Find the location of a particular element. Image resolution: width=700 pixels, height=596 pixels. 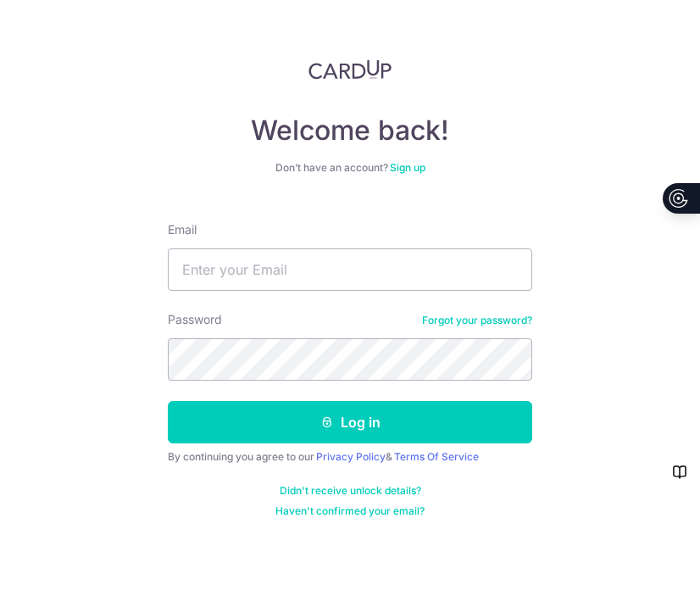

a: Terms Of Service is located at coordinates (437, 456).